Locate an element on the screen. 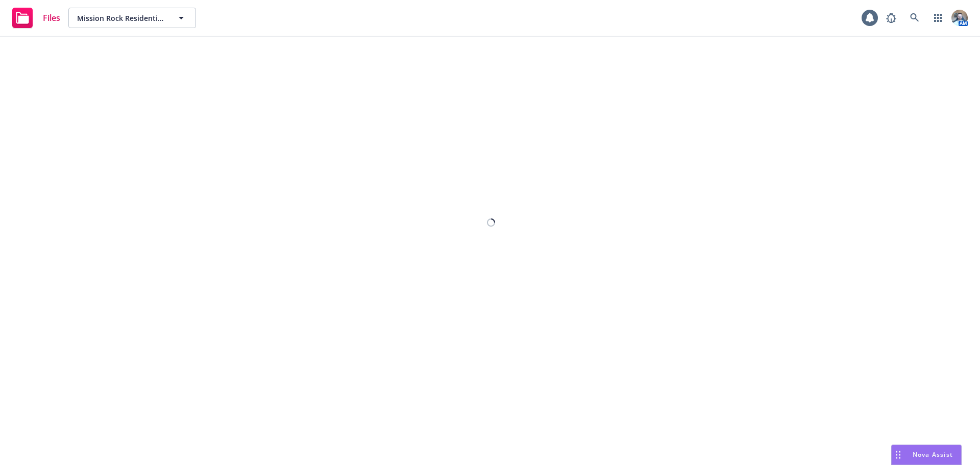 The width and height of the screenshot is (980, 465). img: photo is located at coordinates (959, 18).